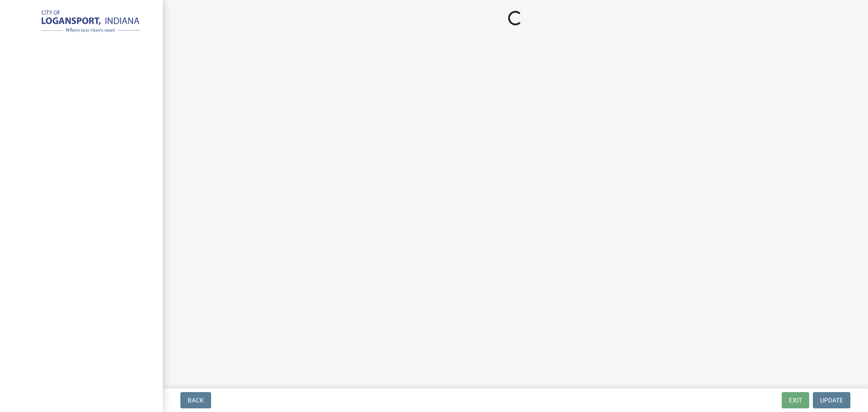 The image size is (868, 412). What do you see at coordinates (832, 400) in the screenshot?
I see `span: Update` at bounding box center [832, 400].